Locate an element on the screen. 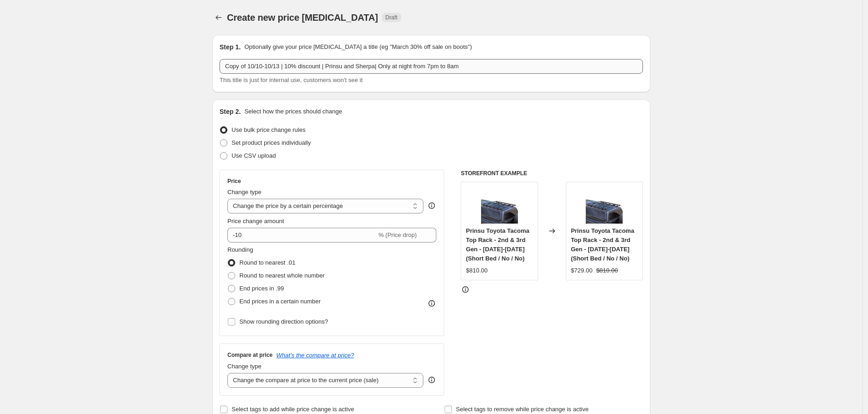 The image size is (868, 414). span: End prices in .99 is located at coordinates (261, 288).